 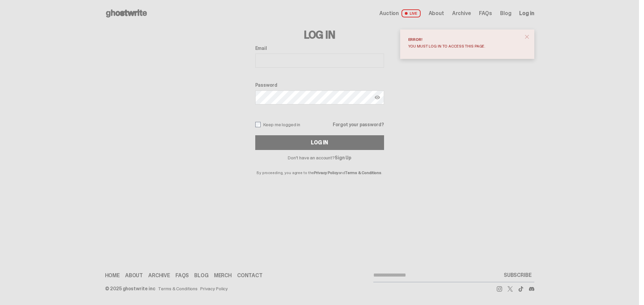 What do you see at coordinates (278, 124) in the screenshot?
I see `label: Keep me logged in` at bounding box center [278, 124].